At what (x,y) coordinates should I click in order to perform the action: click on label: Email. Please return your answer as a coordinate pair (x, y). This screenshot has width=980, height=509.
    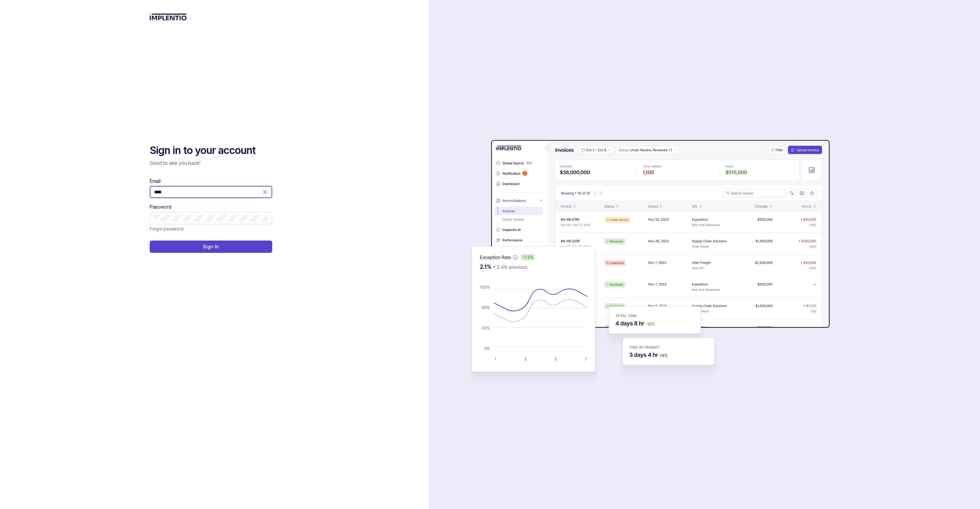
    Looking at the image, I should click on (155, 181).